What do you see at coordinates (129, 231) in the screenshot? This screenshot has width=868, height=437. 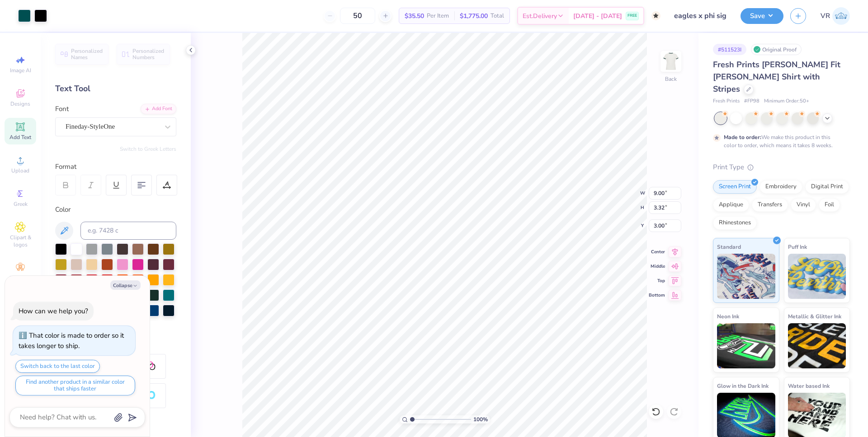 I see `input: e.g. 7428 c` at bounding box center [129, 231].